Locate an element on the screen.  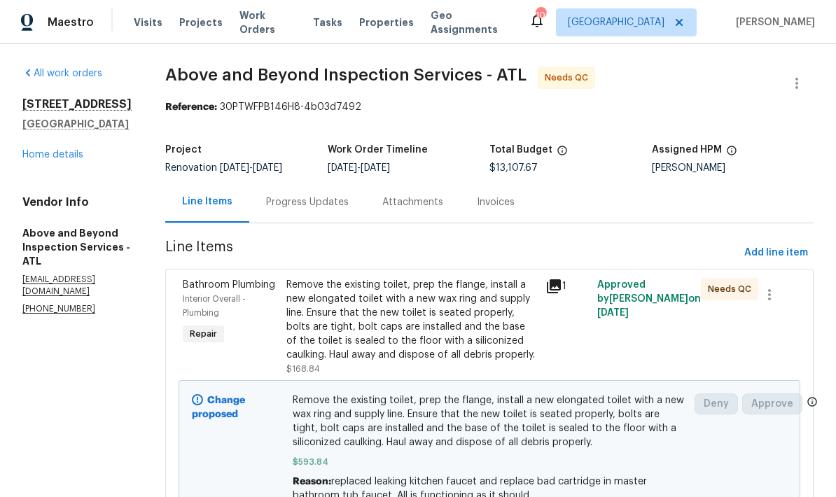
b: Change proposed is located at coordinates (218, 407).